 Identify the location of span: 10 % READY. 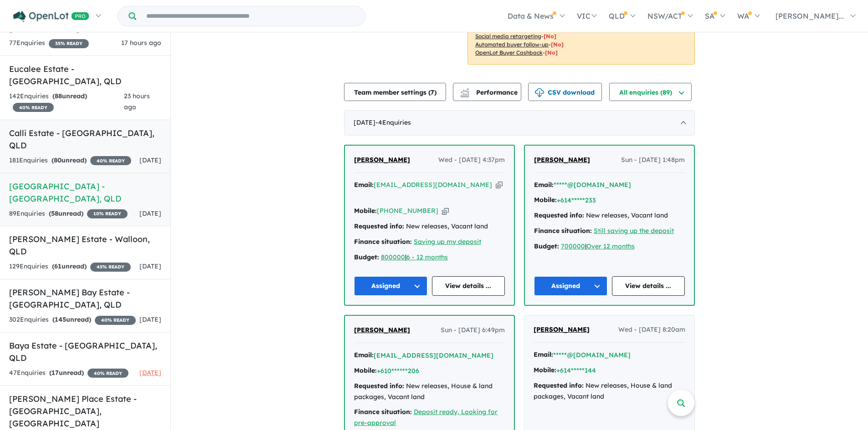
(107, 214).